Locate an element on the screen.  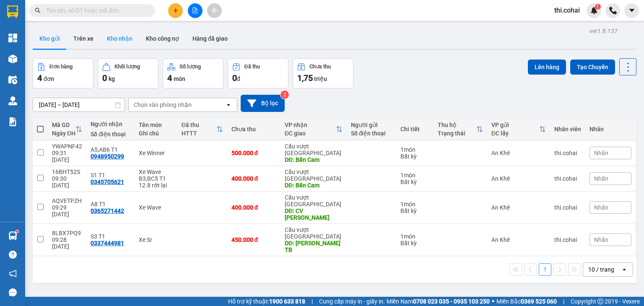
div: Xe Winner is located at coordinates (156, 153).